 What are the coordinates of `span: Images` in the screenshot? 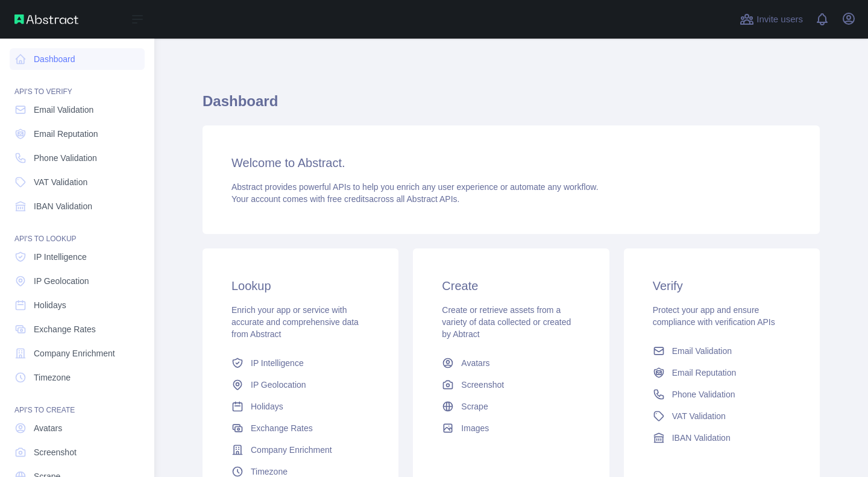 It's located at (475, 428).